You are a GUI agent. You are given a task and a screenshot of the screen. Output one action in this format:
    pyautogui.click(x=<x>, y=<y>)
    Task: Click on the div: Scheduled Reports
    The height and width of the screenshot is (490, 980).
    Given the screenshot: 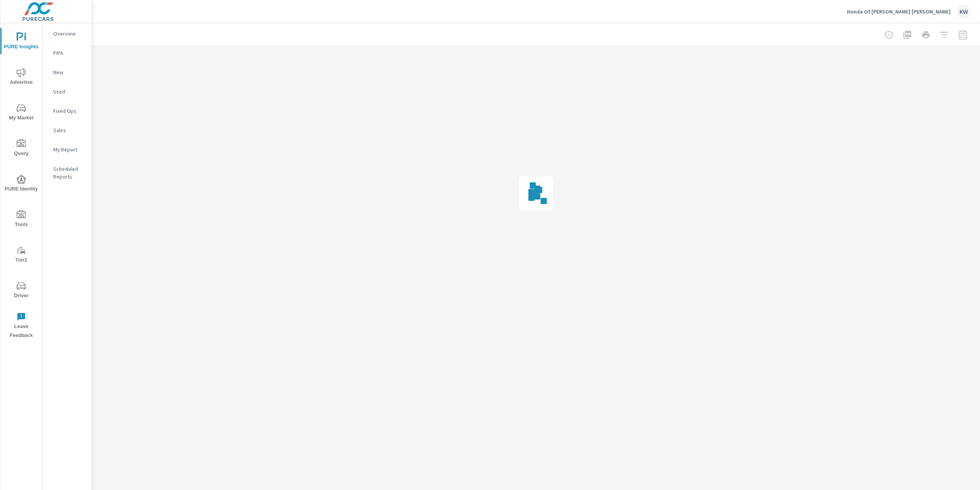 What is the action you would take?
    pyautogui.click(x=67, y=173)
    